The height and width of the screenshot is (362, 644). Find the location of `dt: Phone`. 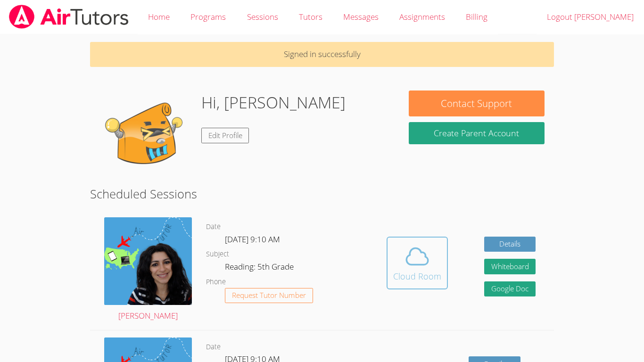

dt: Phone is located at coordinates (216, 282).